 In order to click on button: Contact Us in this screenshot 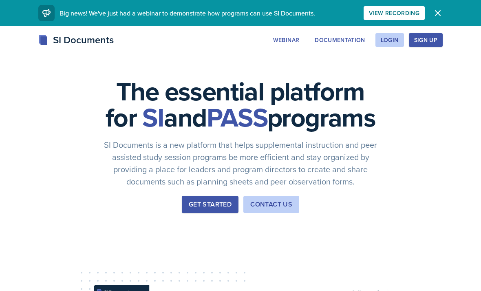, I will do `click(271, 204)`.